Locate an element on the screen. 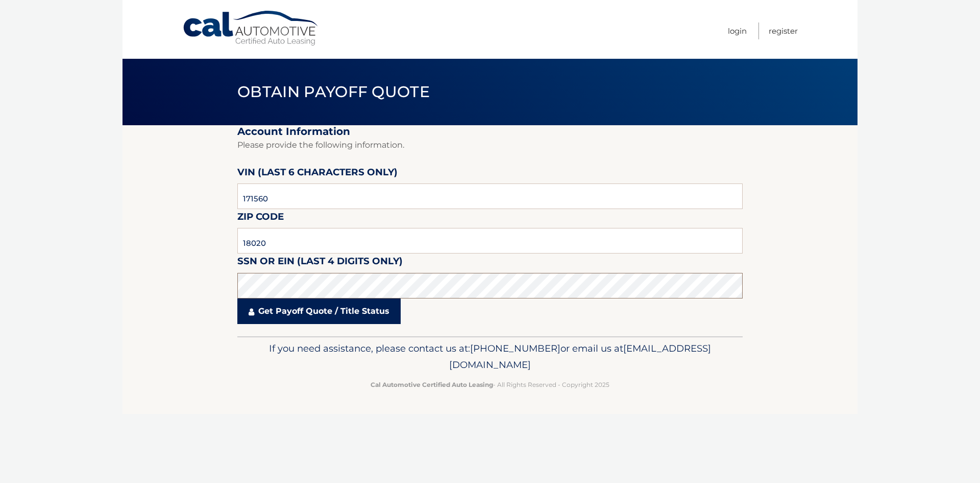 The height and width of the screenshot is (483, 980). a: Register is located at coordinates (783, 31).